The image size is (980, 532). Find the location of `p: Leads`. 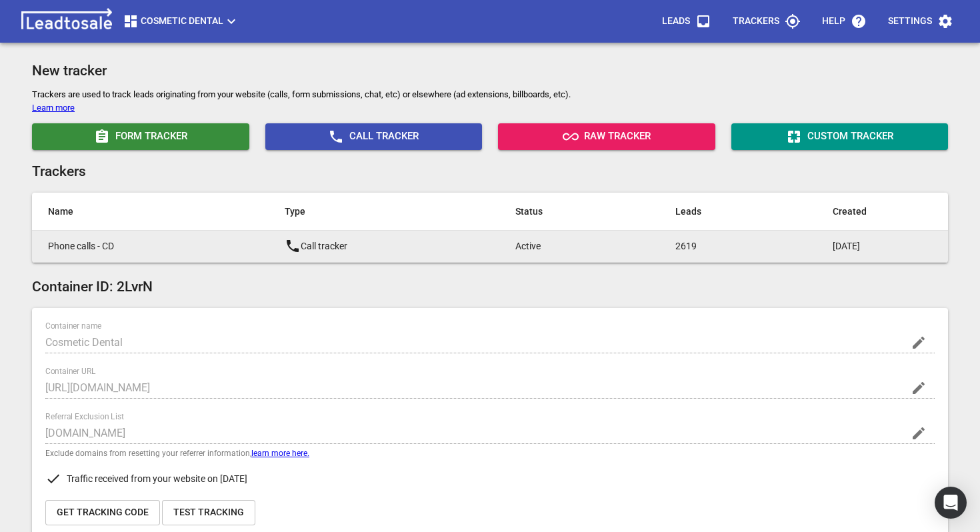

p: Leads is located at coordinates (676, 21).